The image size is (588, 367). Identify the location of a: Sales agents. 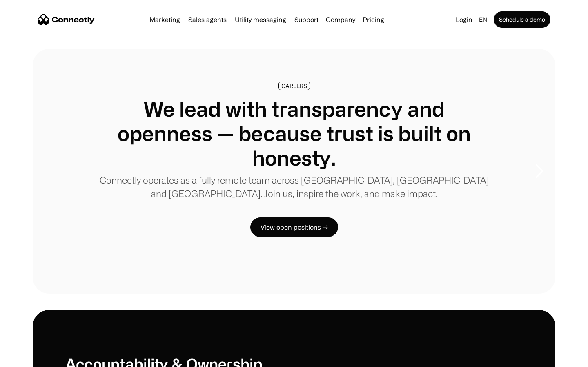
(207, 19).